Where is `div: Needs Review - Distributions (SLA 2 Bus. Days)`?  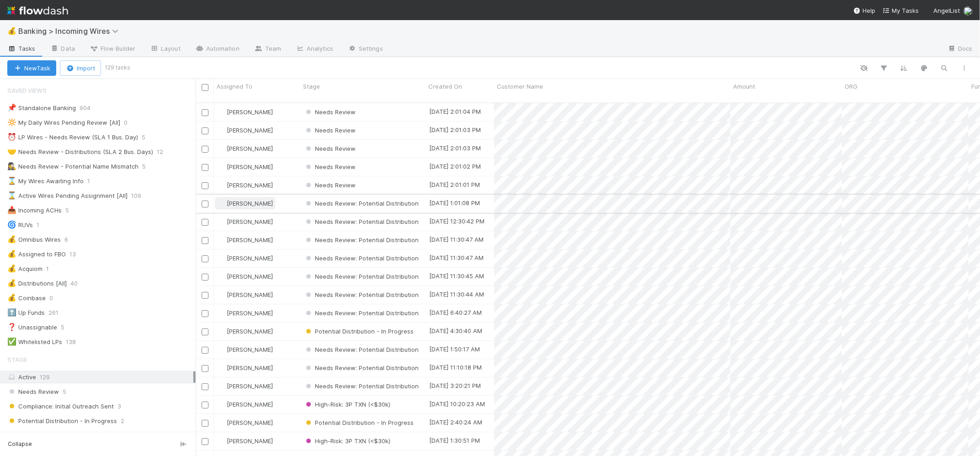 div: Needs Review - Distributions (SLA 2 Bus. Days) is located at coordinates (80, 152).